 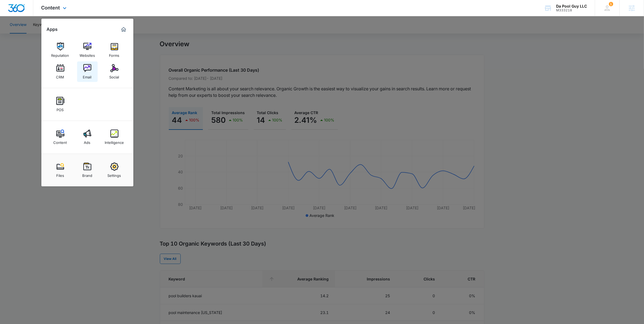 What do you see at coordinates (114, 141) in the screenshot?
I see `div: Intelligence` at bounding box center [114, 141].